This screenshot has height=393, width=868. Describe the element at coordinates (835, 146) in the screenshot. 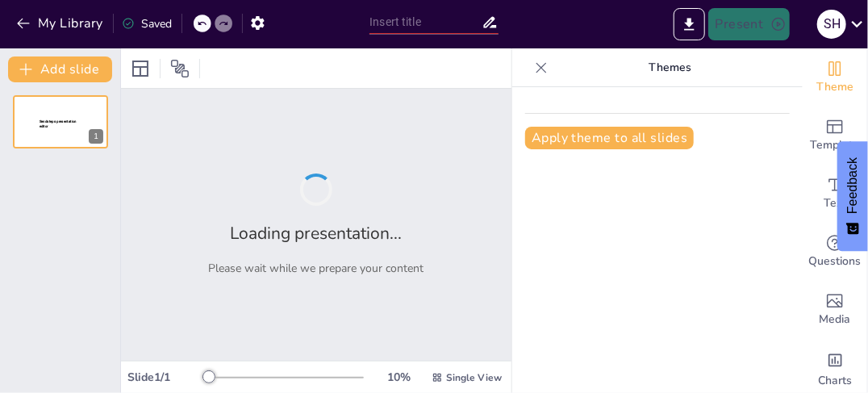

I see `span: Template` at that location.